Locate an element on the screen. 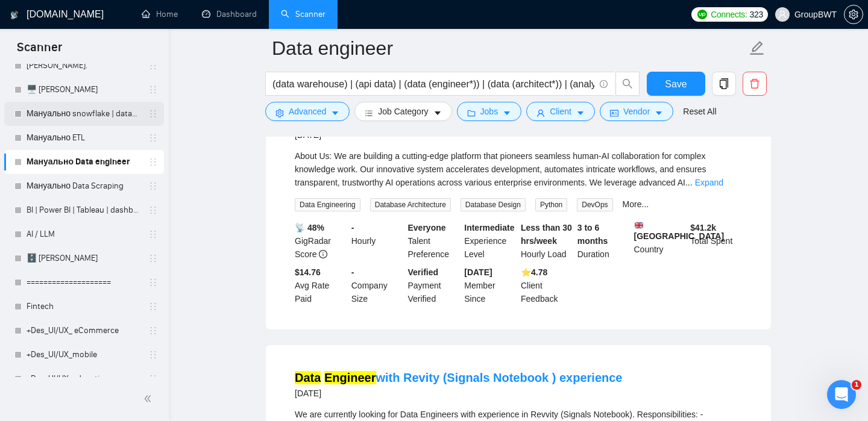 Image resolution: width=868 pixels, height=421 pixels. span: Vendor is located at coordinates (636, 111).